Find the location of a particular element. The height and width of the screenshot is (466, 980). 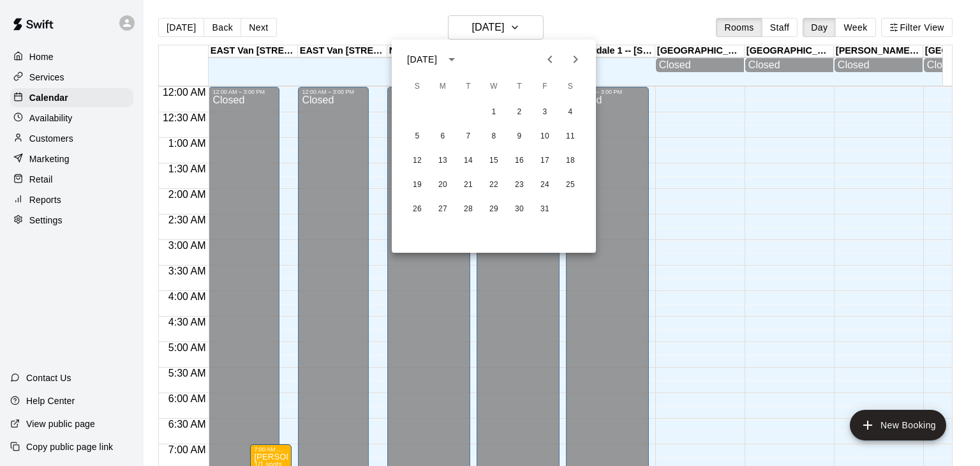

span: Monday is located at coordinates (443, 87).